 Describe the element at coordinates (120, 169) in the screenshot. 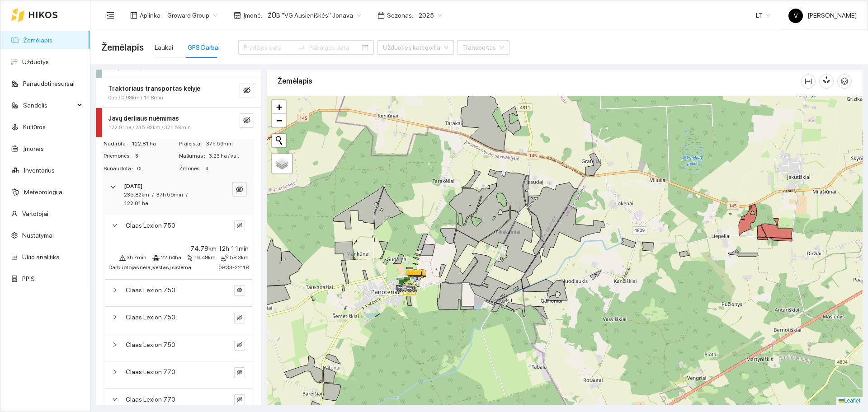

I see `span: Sunaudota` at that location.